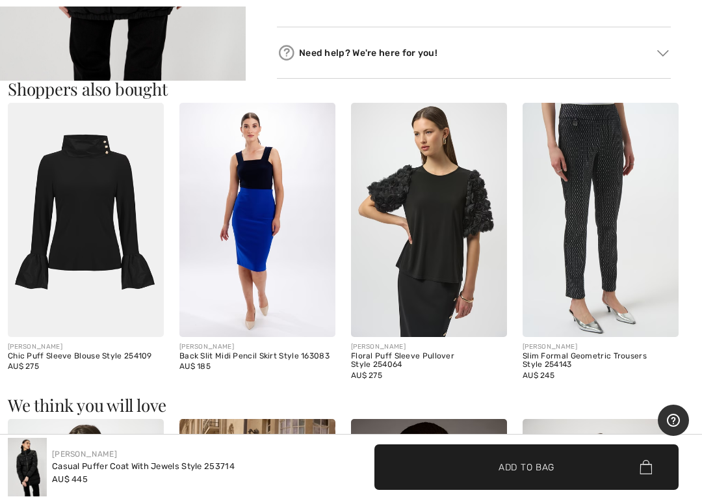 The width and height of the screenshot is (702, 499). Describe the element at coordinates (257, 220) in the screenshot. I see `img: Back Slit Midi Pencil Skirt Style 163083` at that location.